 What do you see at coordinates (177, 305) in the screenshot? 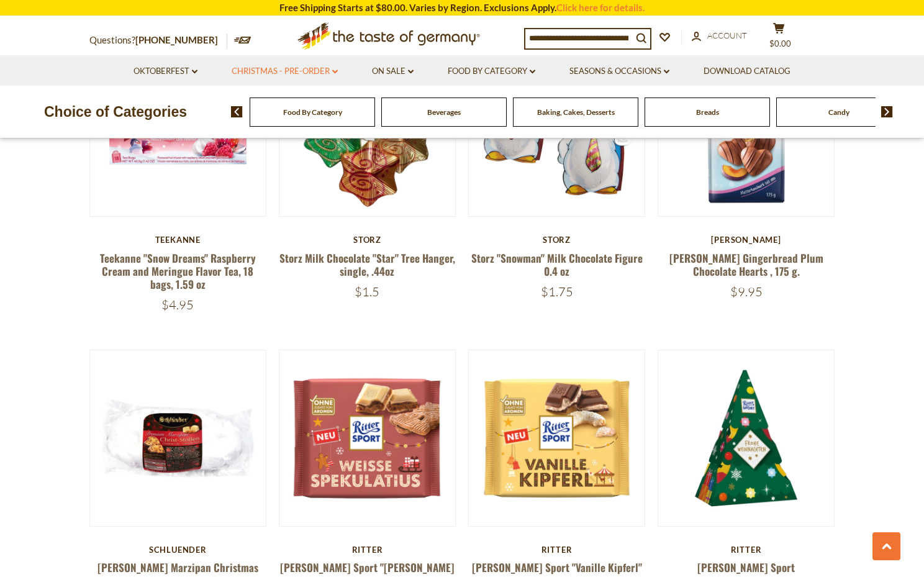
I see `span: $4.95` at bounding box center [177, 305].